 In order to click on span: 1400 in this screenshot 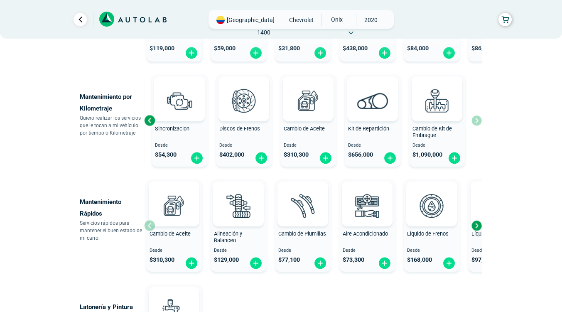, I will do `click(264, 32)`.